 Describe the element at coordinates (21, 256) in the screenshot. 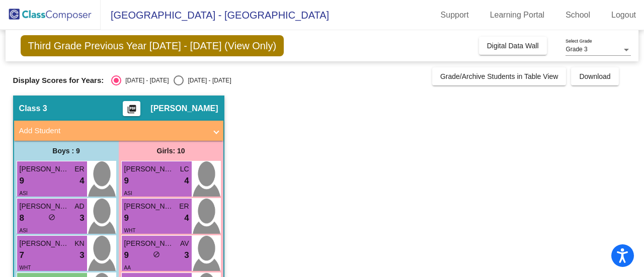

I see `span: 7` at that location.